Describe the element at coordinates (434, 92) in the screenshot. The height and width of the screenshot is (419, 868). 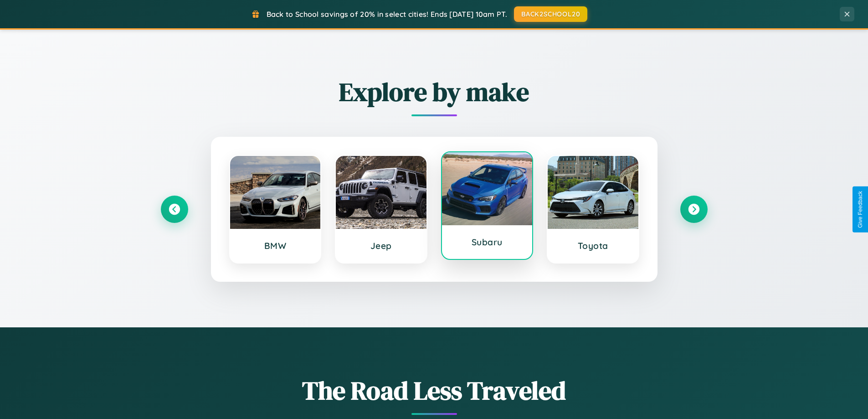
I see `h2: Explore by make` at that location.